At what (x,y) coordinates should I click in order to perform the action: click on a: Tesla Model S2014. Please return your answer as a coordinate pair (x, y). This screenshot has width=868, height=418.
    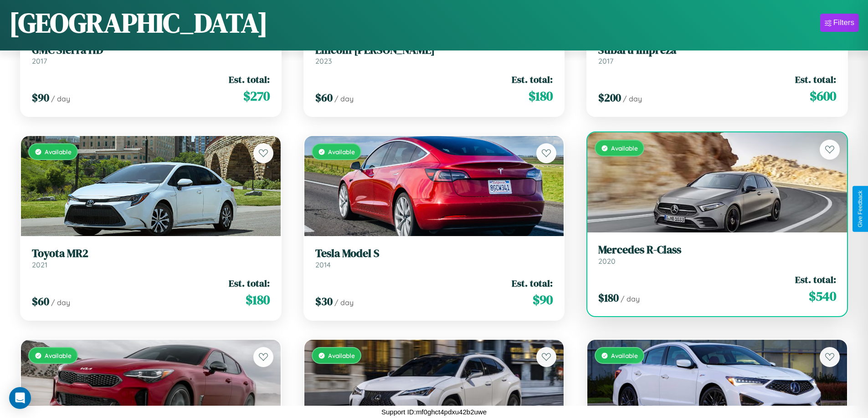
    Looking at the image, I should click on (434, 258).